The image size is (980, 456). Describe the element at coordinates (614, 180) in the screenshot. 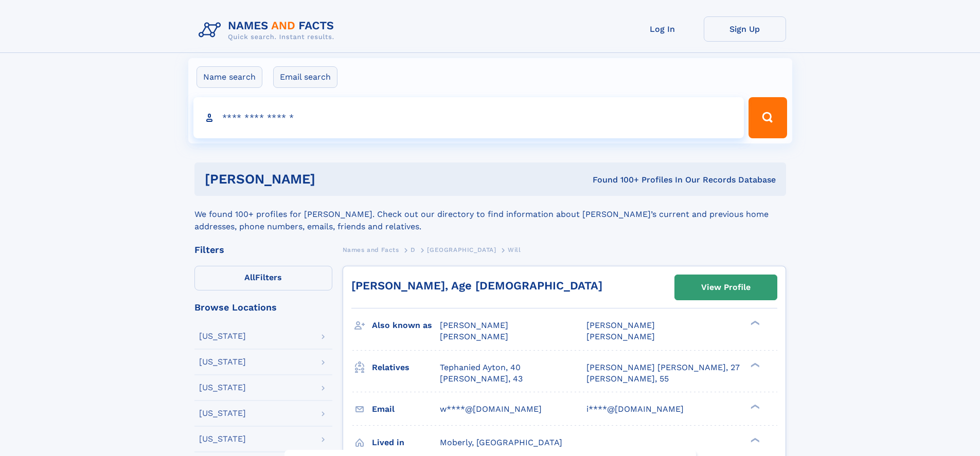

I see `div: Found 100+ Profiles In Our Records Database` at that location.